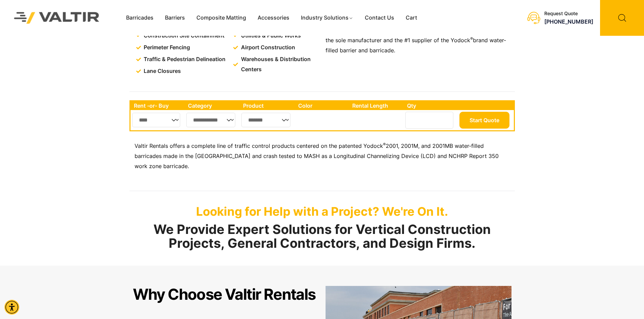 Image resolution: width=644 pixels, height=319 pixels. Describe the element at coordinates (183, 36) in the screenshot. I see `span: Construction Site Containment` at that location.